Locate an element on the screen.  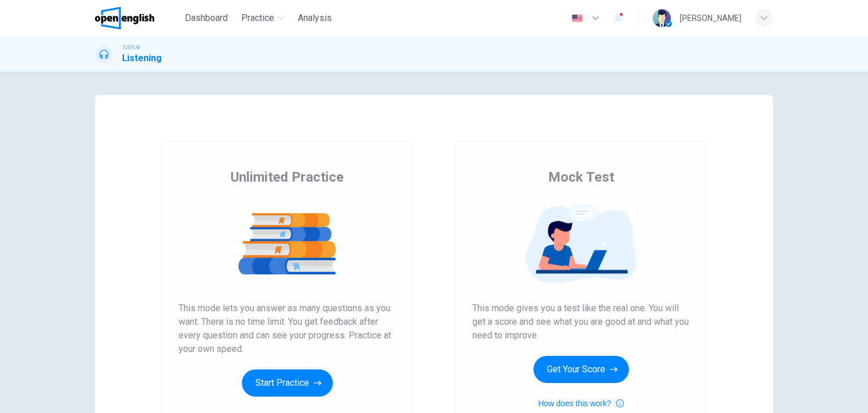
a: Analysis is located at coordinates (314, 18).